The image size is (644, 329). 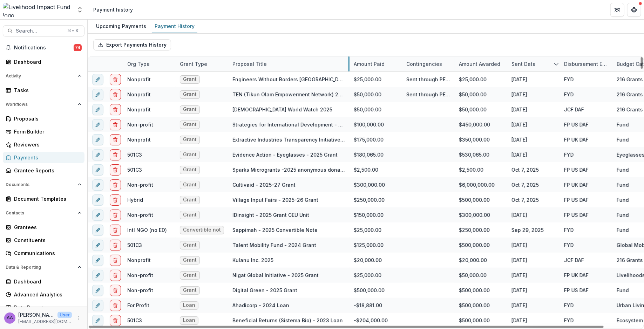 What do you see at coordinates (149, 64) in the screenshot?
I see `div: Org type` at bounding box center [149, 64].